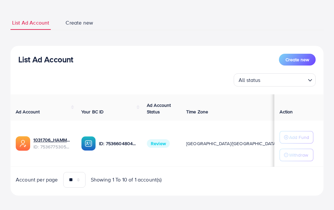 The height and width of the screenshot is (210, 334). Describe the element at coordinates (286, 112) in the screenshot. I see `span: Action` at that location.